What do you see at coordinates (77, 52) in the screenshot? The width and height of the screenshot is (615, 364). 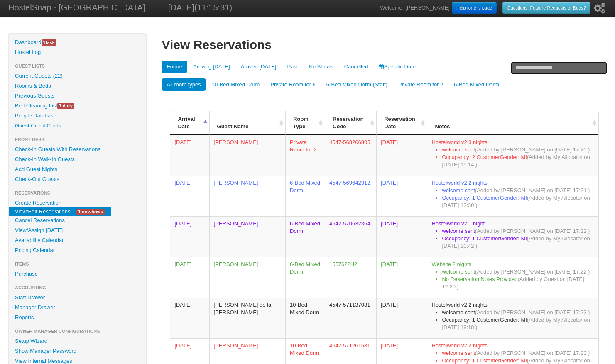 I see `a: Hostel Log` at bounding box center [77, 52].